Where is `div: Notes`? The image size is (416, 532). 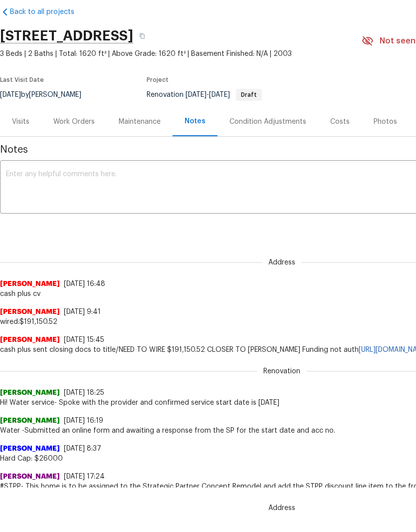
div: Notes is located at coordinates (195, 121).